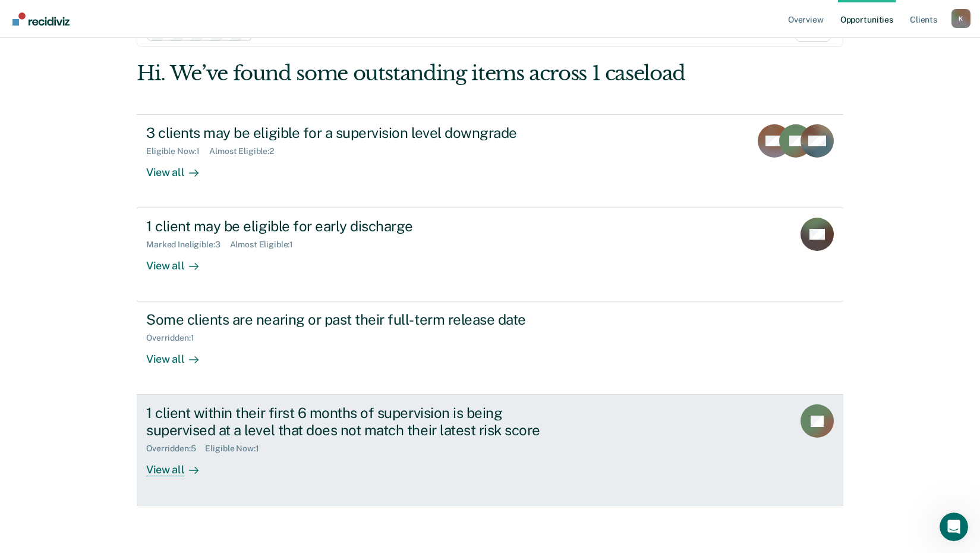 Image resolution: width=980 pixels, height=553 pixels. What do you see at coordinates (41, 19) in the screenshot?
I see `img: Recidiviz` at bounding box center [41, 19].